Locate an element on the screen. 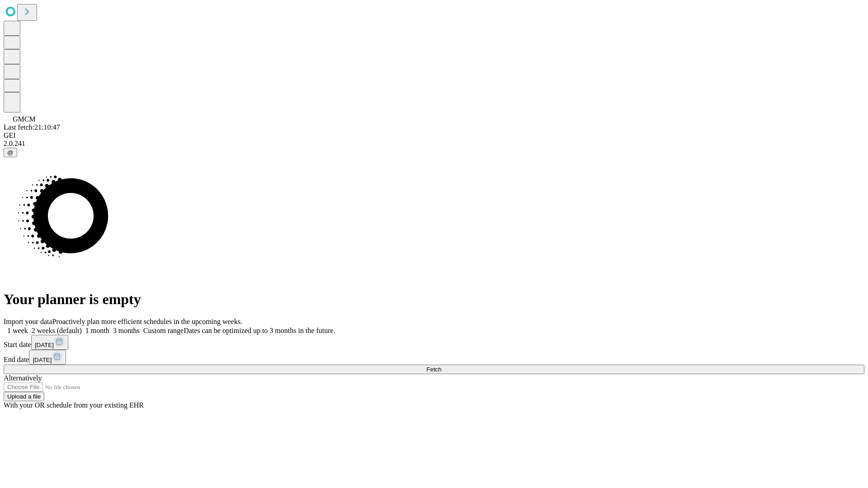 This screenshot has width=868, height=488. div: 2.0.241 is located at coordinates (434, 144).